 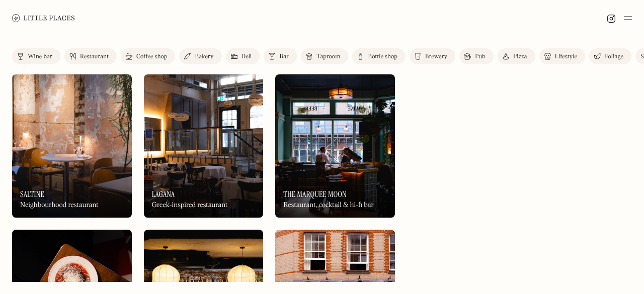 What do you see at coordinates (32, 194) in the screenshot?
I see `h3: Saltine` at bounding box center [32, 194].